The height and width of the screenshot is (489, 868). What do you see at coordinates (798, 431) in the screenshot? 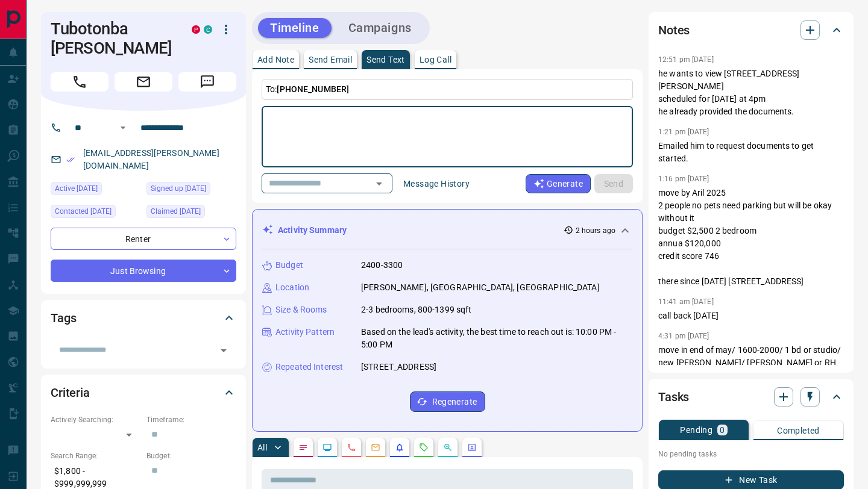
I see `p: Completed` at bounding box center [798, 431].